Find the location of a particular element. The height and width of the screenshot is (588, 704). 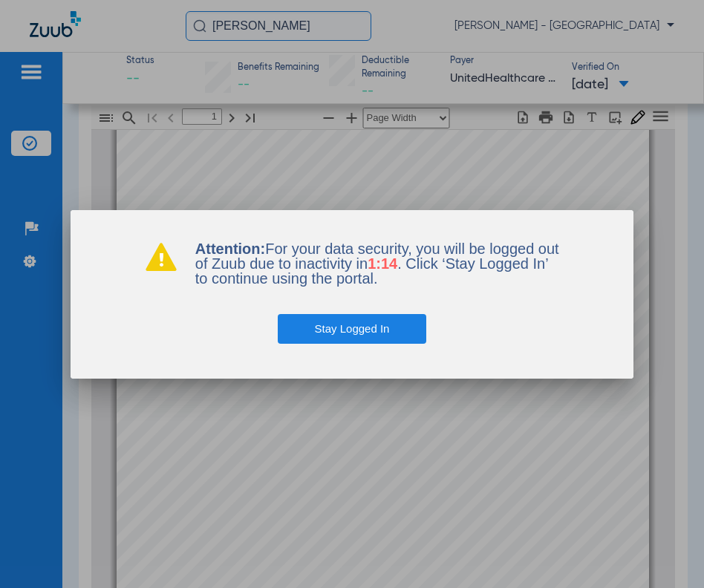

b: Attention: is located at coordinates (230, 249).